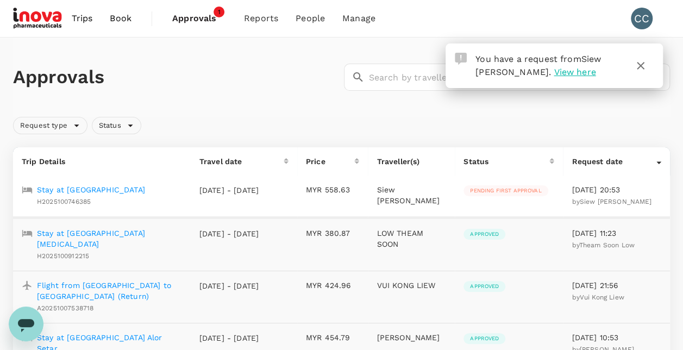  Describe the element at coordinates (332, 190) in the screenshot. I see `p: MYR 558.63` at that location.